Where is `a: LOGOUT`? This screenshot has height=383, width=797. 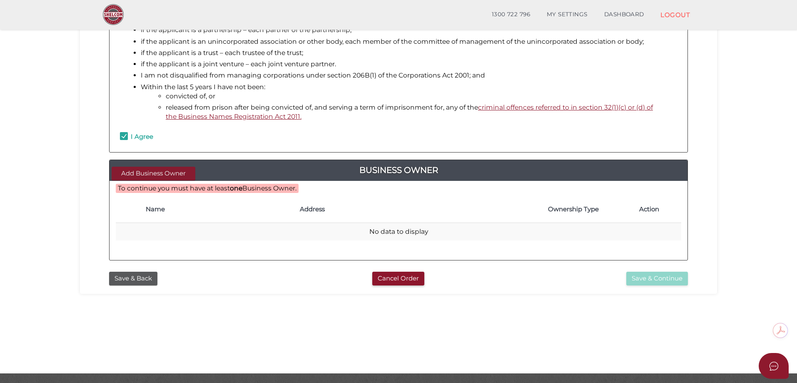
a: LOGOUT is located at coordinates (675, 15).